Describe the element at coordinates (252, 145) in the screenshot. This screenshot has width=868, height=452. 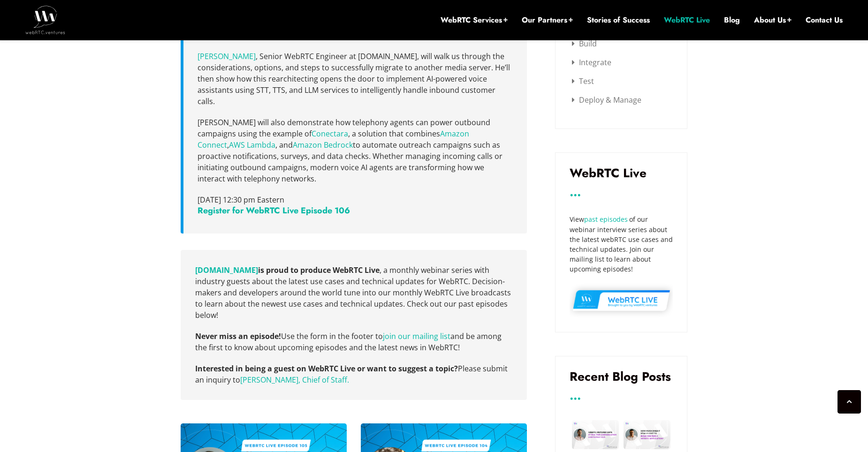
I see `a: AWS Lambda` at that location.